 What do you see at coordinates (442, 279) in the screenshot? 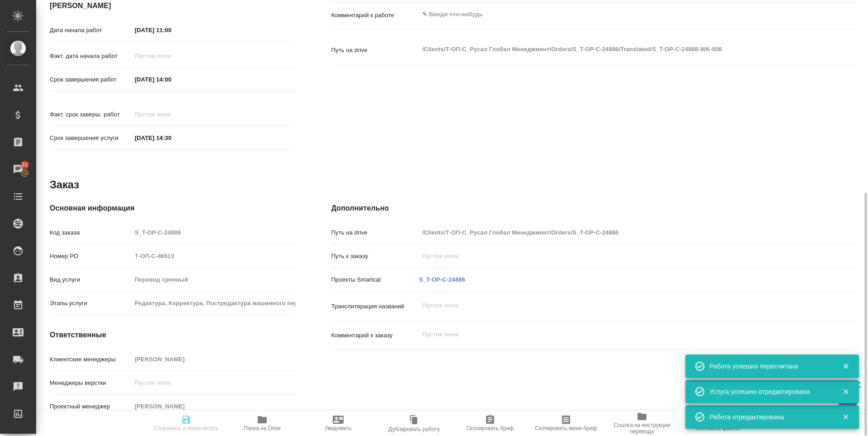
I see `a: S_T-OP-C-24886` at bounding box center [442, 279].